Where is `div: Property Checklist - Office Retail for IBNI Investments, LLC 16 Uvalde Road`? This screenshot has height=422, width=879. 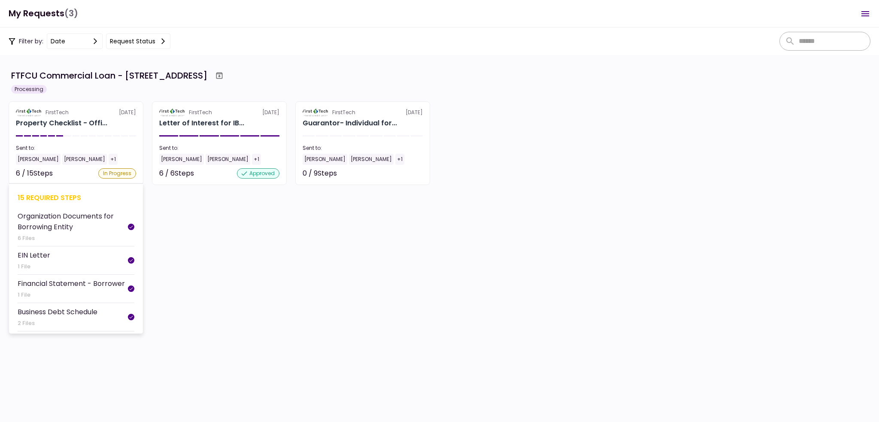 div: Property Checklist - Office Retail for IBNI Investments, LLC 16 Uvalde Road is located at coordinates (61, 123).